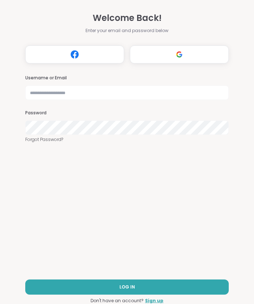  I want to click on span: Welcome Back!, so click(127, 18).